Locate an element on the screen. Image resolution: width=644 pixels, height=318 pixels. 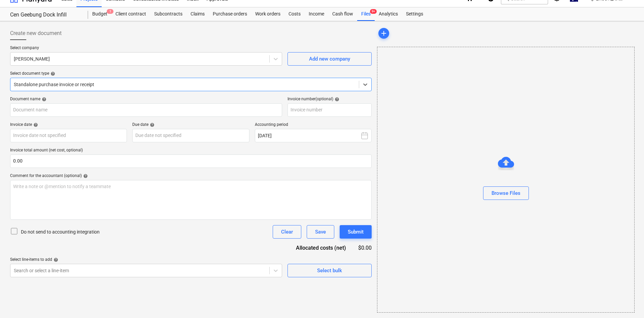
input: Document name is located at coordinates (146, 110).